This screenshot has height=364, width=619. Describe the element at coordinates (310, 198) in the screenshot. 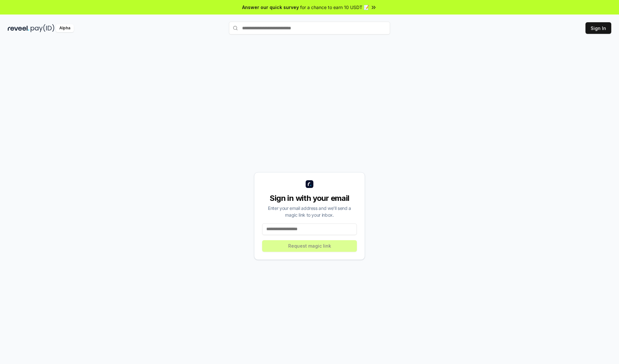

I see `div: Sign in with your email` at that location.